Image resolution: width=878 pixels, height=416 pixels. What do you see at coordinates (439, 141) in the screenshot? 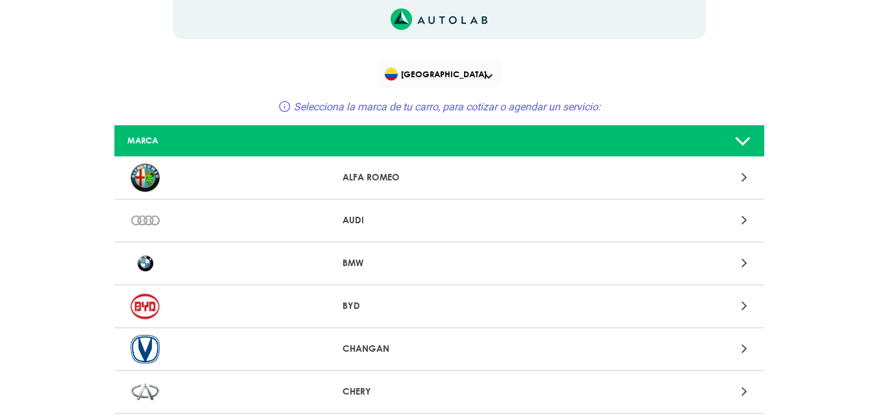
I see `a: MARCA` at bounding box center [439, 141].